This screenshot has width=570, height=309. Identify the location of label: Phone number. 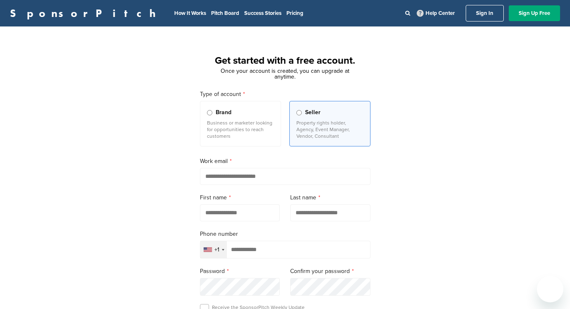
(285, 234).